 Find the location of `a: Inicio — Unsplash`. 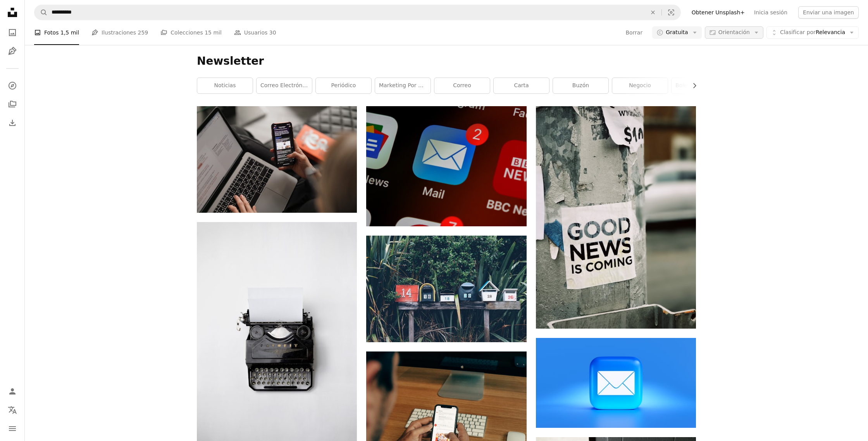

a: Inicio — Unsplash is located at coordinates (13, 13).